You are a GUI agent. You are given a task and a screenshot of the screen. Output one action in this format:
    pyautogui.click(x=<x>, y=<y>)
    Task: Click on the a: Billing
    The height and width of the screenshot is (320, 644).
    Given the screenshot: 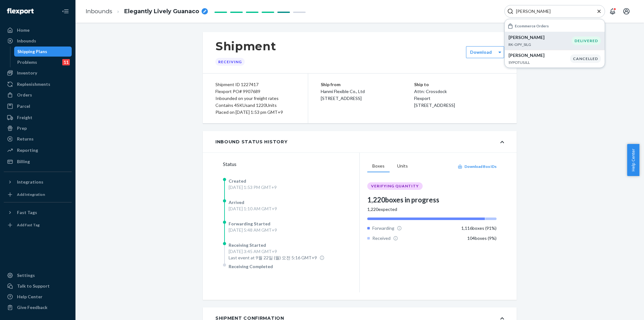 What is the action you would take?
    pyautogui.click(x=38, y=162)
    